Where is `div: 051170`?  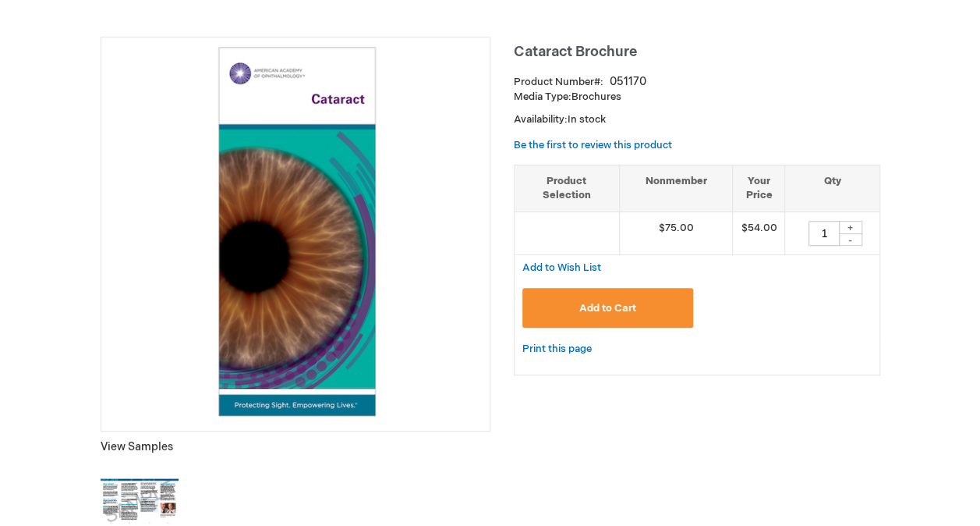
div: 051170 is located at coordinates (628, 82).